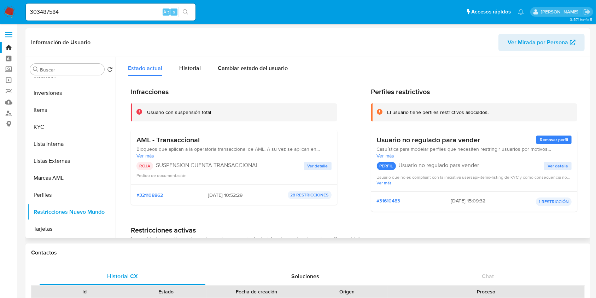 Image resolution: width=596 pixels, height=298 pixels. Describe the element at coordinates (71, 212) in the screenshot. I see `button: Restricciones Nuevo Mundo` at that location.